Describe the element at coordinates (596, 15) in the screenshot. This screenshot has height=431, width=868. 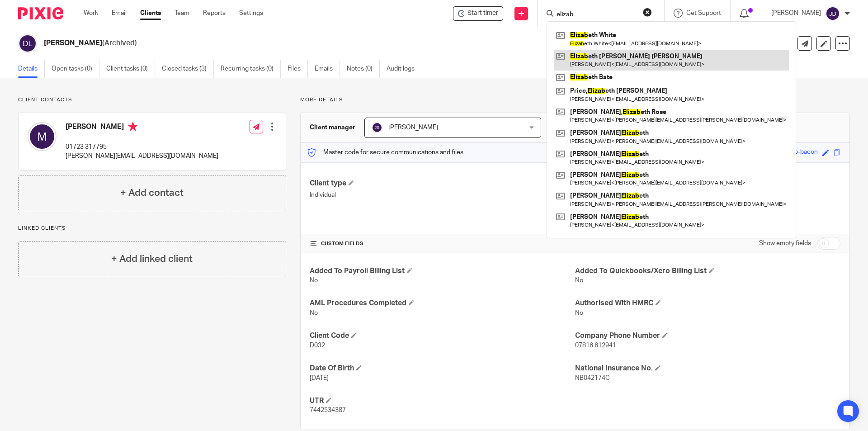
I see `input: Search` at that location.